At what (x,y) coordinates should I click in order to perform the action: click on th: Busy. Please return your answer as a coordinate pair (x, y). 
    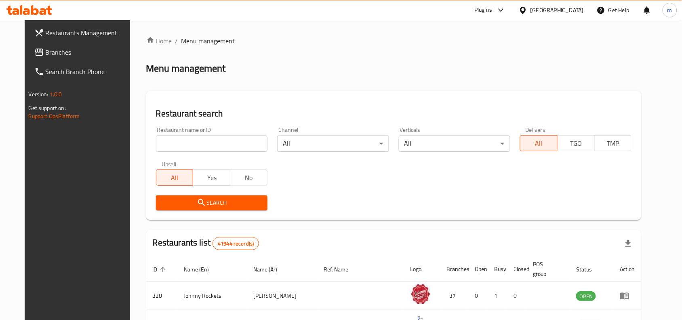
    Looking at the image, I should click on (498, 269).